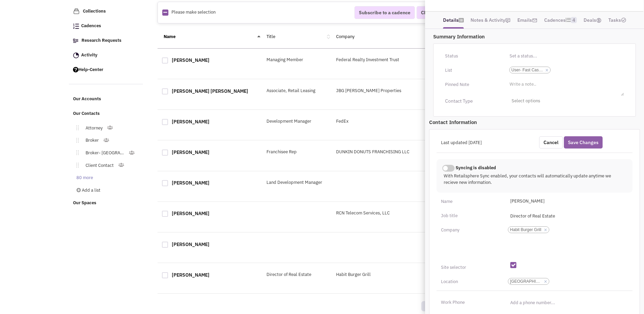 This screenshot has width=644, height=314. What do you see at coordinates (551, 142) in the screenshot?
I see `button: Cancel` at bounding box center [551, 142].